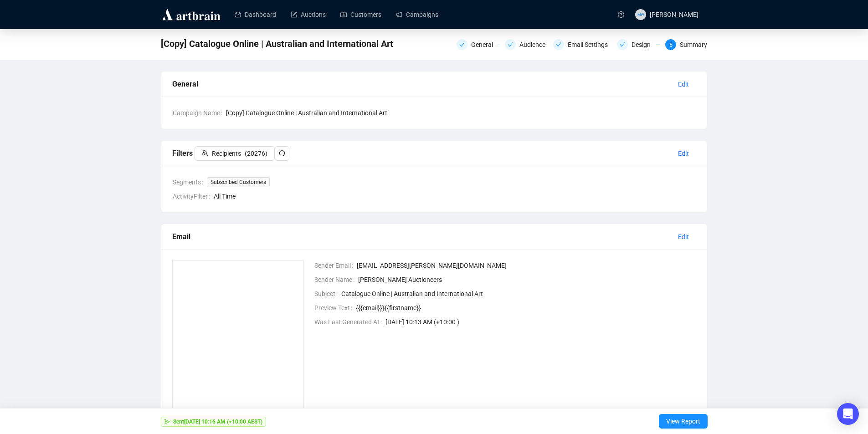 Image resolution: width=868 pixels, height=434 pixels. Describe the element at coordinates (640, 15) in the screenshot. I see `span: MW` at that location.